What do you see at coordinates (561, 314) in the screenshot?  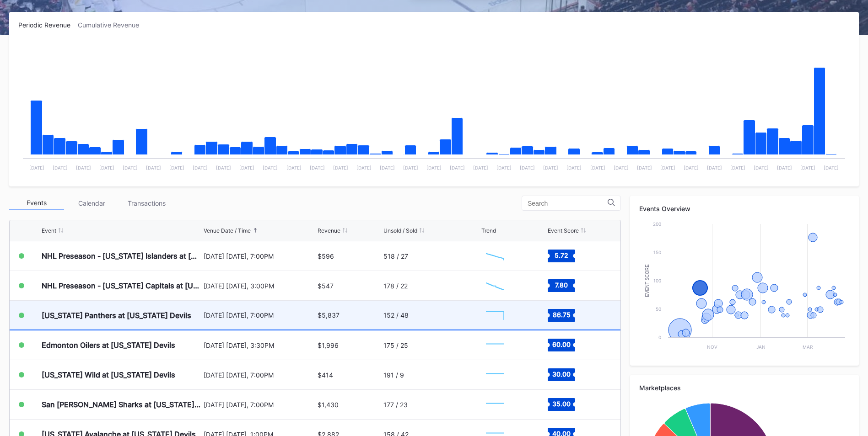 I see `text: 86.75` at bounding box center [561, 314].